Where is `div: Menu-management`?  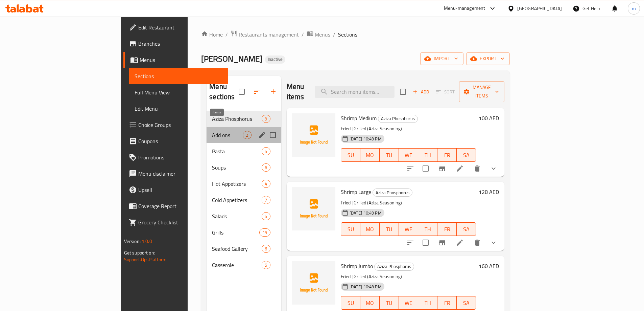
div: Menu-management is located at coordinates (465, 9).